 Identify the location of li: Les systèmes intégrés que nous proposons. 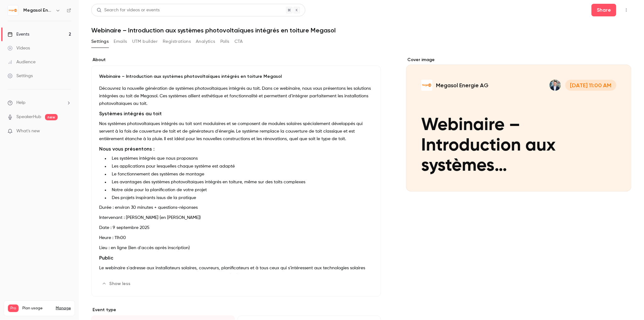
(241, 159).